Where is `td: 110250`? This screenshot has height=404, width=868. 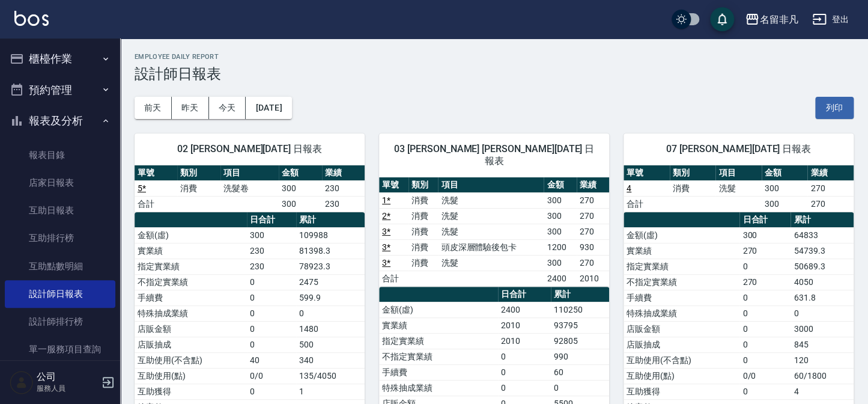 td: 110250 is located at coordinates (580, 309).